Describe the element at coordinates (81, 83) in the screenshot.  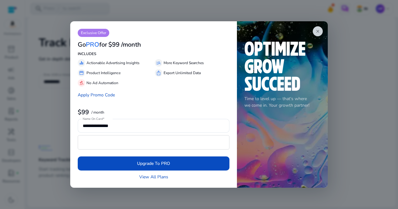
I see `span: gavel` at that location.